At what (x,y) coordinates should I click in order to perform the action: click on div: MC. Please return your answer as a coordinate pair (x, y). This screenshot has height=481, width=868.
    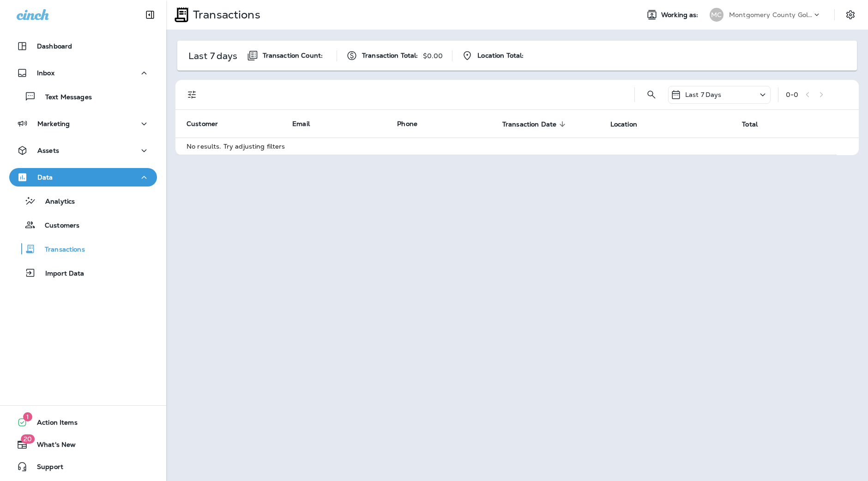
    Looking at the image, I should click on (716, 15).